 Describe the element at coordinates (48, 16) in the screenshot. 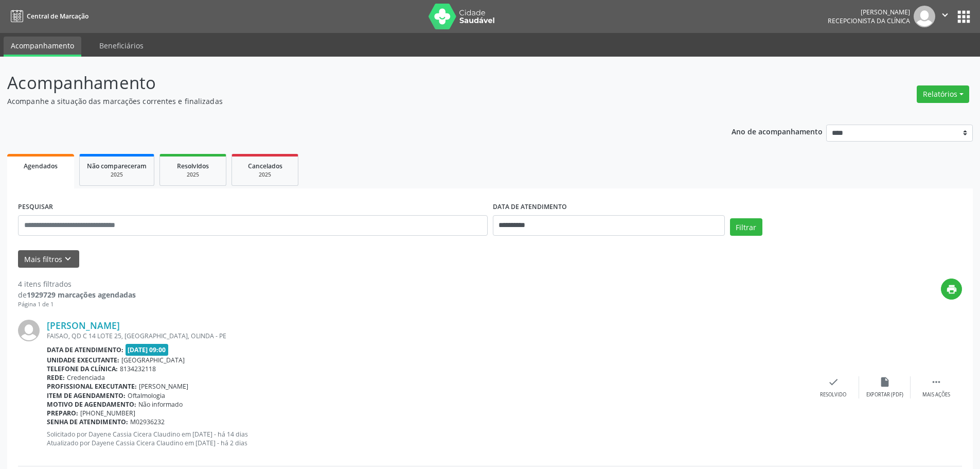

I see `a: Central de Marcação` at that location.